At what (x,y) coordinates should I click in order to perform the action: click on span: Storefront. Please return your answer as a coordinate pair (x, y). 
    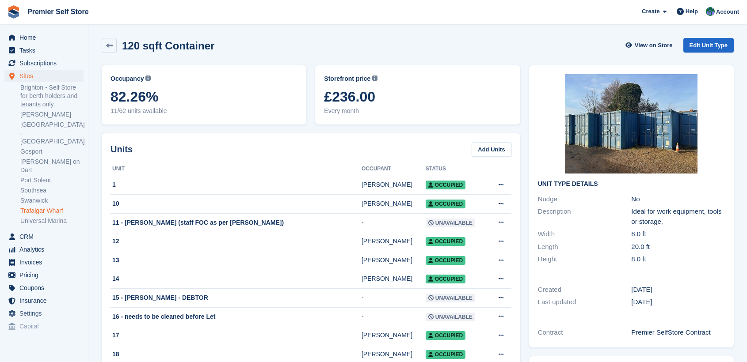
    Looking at the image, I should click on (48, 345).